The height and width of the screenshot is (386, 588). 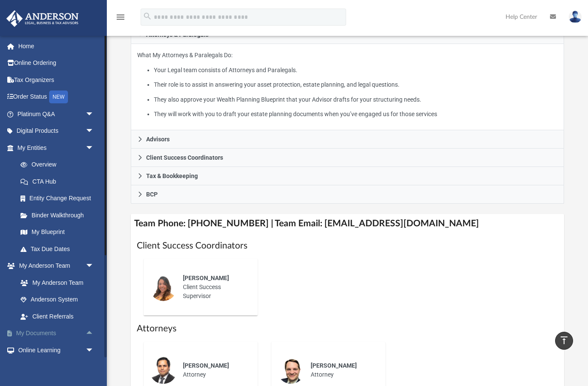 What do you see at coordinates (56, 334) in the screenshot?
I see `a: My Documentsarrow_drop_up` at bounding box center [56, 334].